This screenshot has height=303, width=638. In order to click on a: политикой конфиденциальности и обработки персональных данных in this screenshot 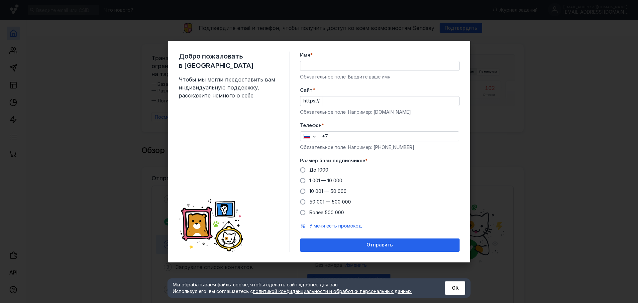, I will do `click(333, 291)`.